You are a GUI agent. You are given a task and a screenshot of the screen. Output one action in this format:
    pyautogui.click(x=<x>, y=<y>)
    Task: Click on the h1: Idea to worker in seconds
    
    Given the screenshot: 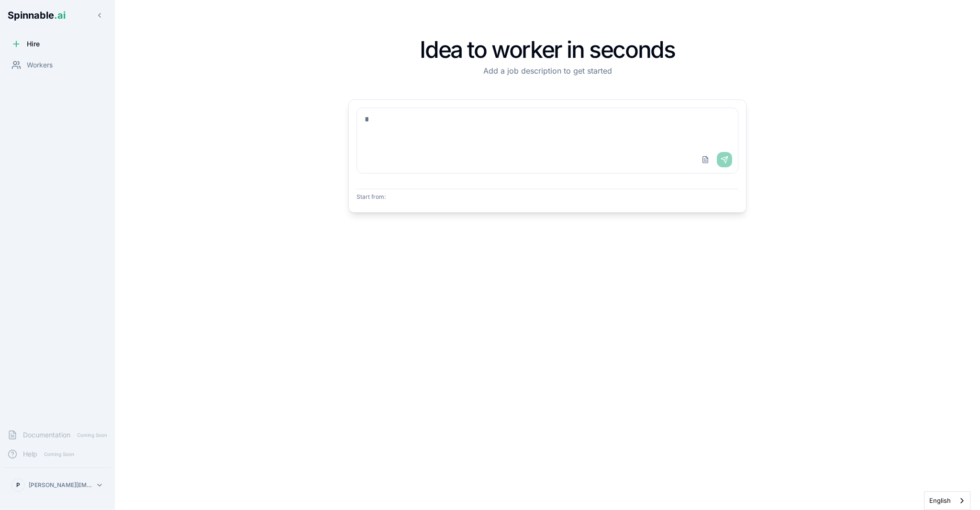 What is the action you would take?
    pyautogui.click(x=547, y=49)
    